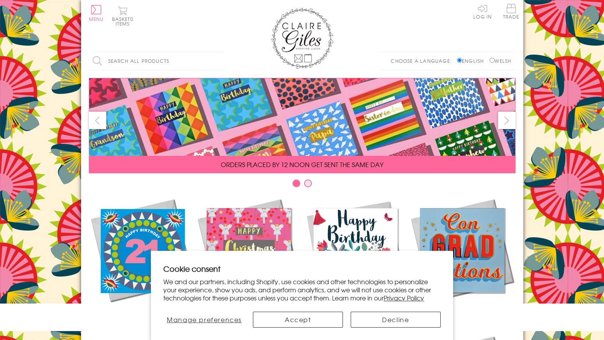 Image resolution: width=604 pixels, height=340 pixels. I want to click on span: 0 items, so click(125, 21).